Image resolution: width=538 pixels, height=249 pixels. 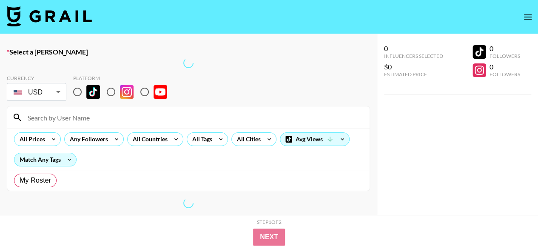 What do you see at coordinates (414, 56) in the screenshot?
I see `div: Influencers Selected` at bounding box center [414, 56].